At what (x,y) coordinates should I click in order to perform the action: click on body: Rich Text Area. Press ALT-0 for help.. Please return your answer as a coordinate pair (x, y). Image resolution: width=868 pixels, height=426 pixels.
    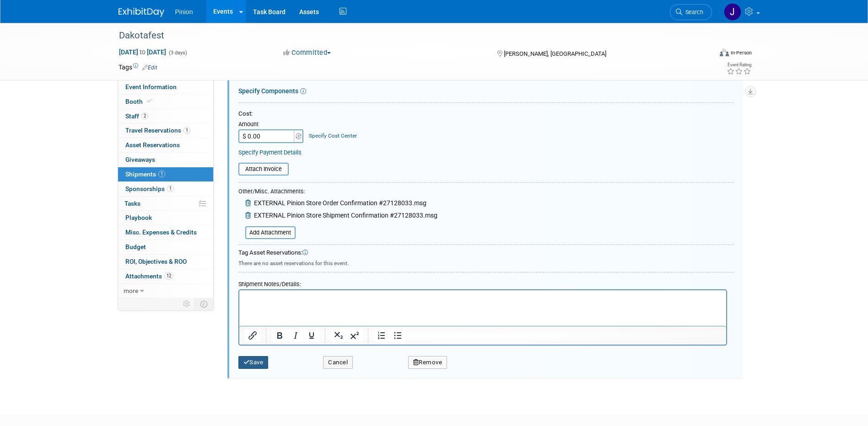
    Looking at the image, I should click on (243, 8).